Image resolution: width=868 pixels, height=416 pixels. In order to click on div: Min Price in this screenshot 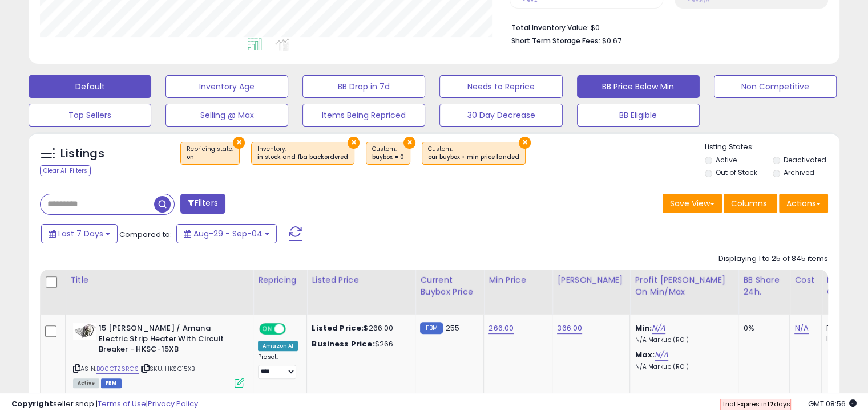, I will do `click(518, 280)`.